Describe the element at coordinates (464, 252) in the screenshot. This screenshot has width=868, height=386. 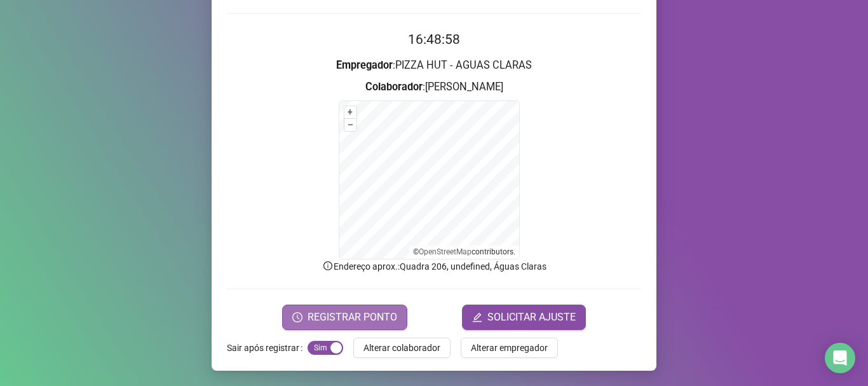
I see `li: © contributors.` at that location.